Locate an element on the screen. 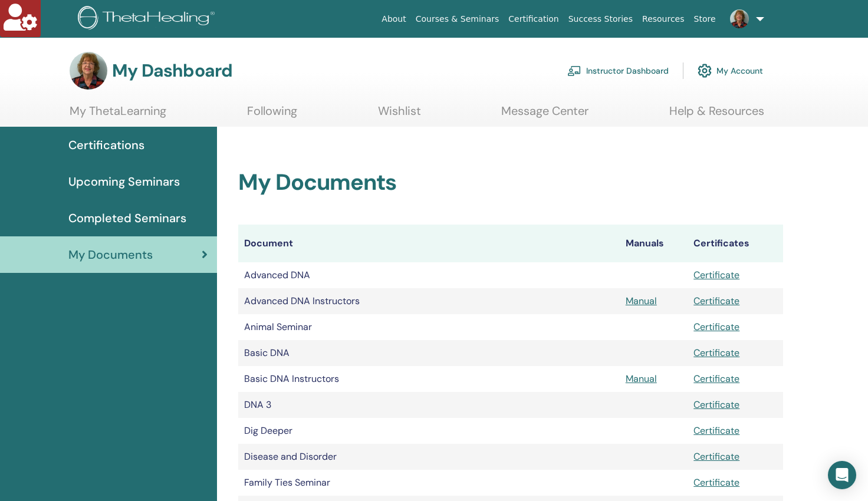  a: Success Stories is located at coordinates (600, 19).